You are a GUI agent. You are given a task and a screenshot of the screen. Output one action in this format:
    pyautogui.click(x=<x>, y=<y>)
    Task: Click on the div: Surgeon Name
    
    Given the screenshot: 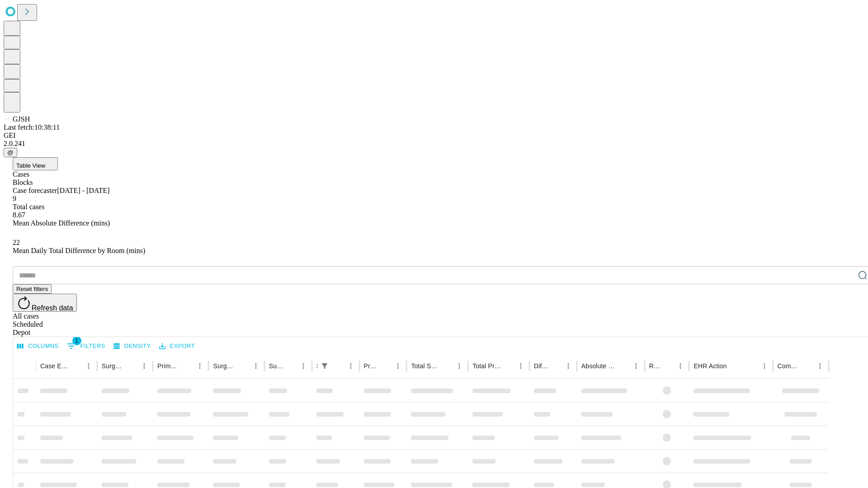 What is the action you would take?
    pyautogui.click(x=113, y=366)
    